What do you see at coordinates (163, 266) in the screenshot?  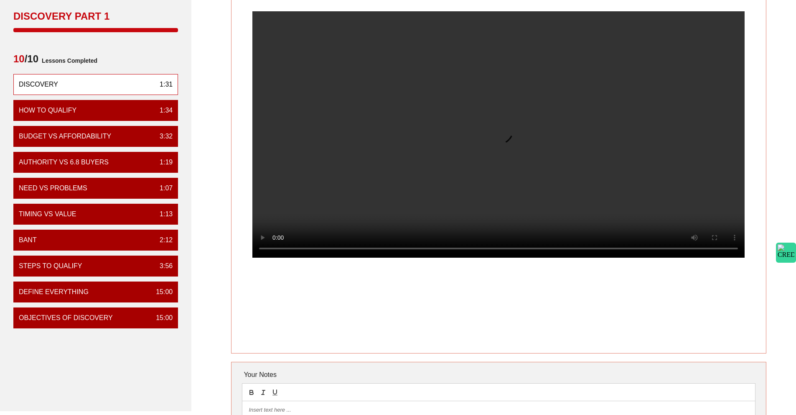 I see `div: 3:56` at bounding box center [163, 266].